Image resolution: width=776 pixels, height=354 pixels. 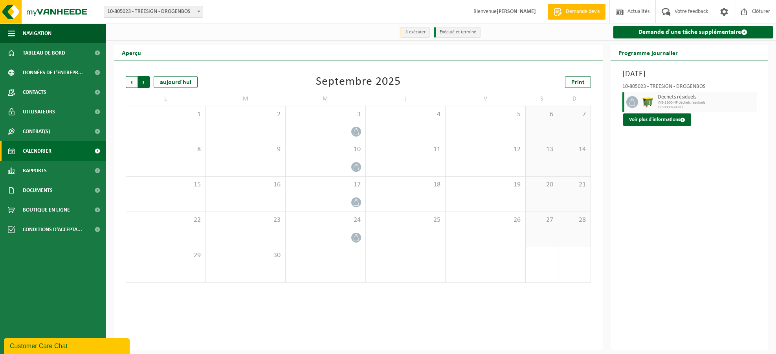 What do you see at coordinates (706, 97) in the screenshot?
I see `span: Déchets résiduels` at bounding box center [706, 97].